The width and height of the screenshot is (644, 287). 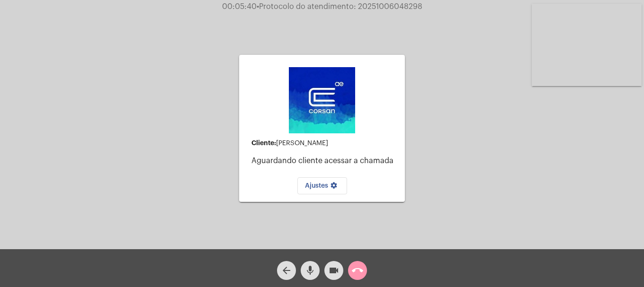 I want to click on button: Ajustes, so click(x=322, y=186).